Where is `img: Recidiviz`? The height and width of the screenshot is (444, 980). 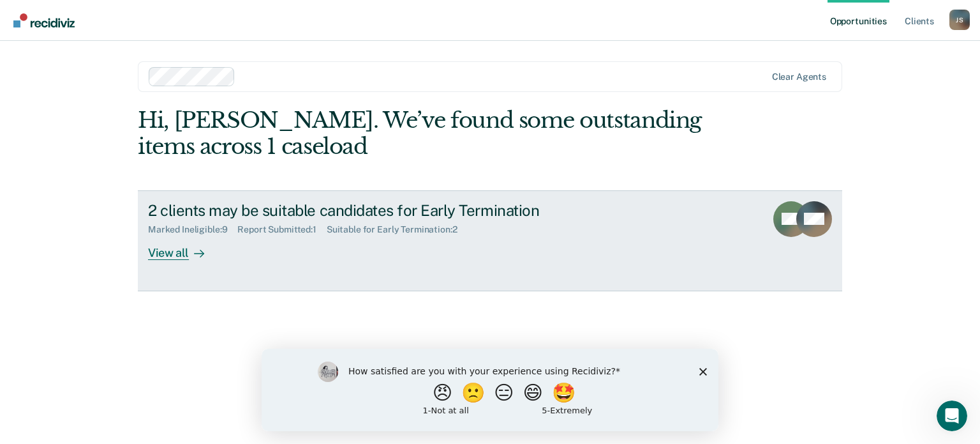
img: Recidiviz is located at coordinates (44, 20).